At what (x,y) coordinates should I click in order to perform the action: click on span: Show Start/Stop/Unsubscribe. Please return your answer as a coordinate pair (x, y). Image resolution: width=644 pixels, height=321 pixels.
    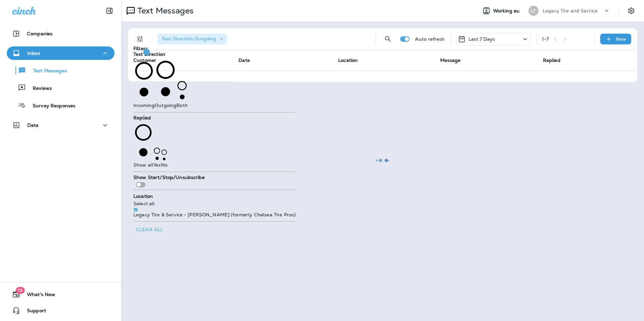
    Looking at the image, I should click on (169, 177).